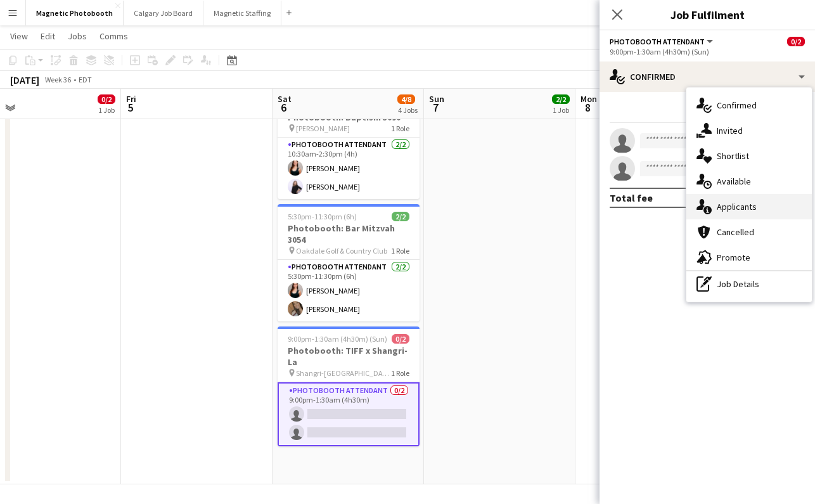  What do you see at coordinates (284, 99) in the screenshot?
I see `span: Sat` at bounding box center [284, 99].